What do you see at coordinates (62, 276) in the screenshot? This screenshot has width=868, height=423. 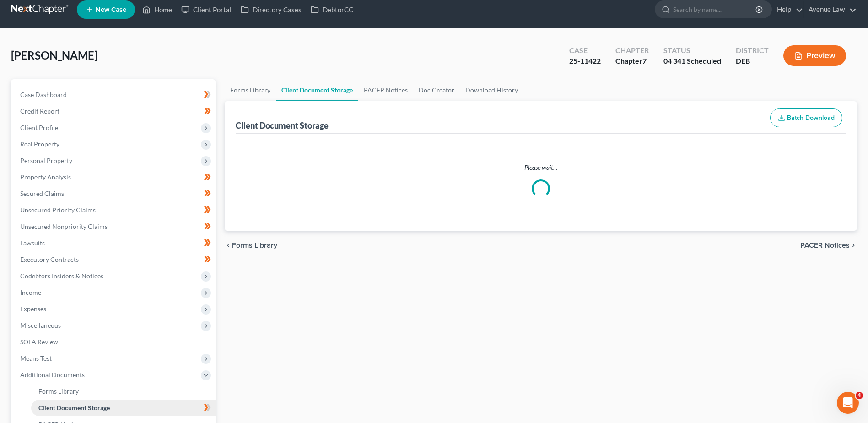 I see `span: Codebtors Insiders & Notices` at bounding box center [62, 276].